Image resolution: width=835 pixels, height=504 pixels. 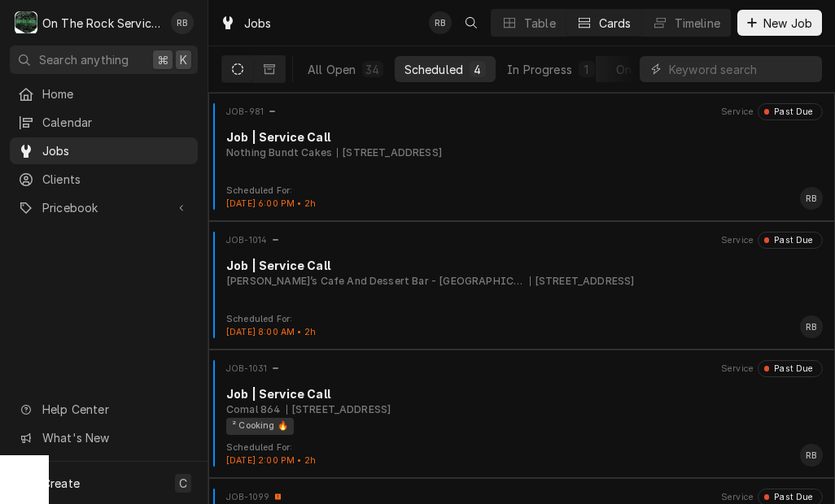 What do you see at coordinates (372, 69) in the screenshot?
I see `div: 34` at bounding box center [372, 69].